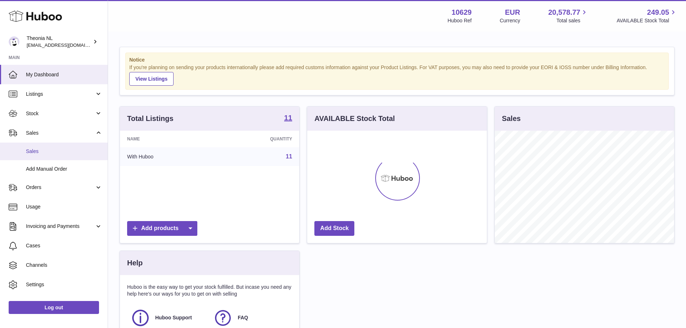 This screenshot has height=328, width=686. Describe the element at coordinates (257, 139) in the screenshot. I see `th: Quantity` at that location.